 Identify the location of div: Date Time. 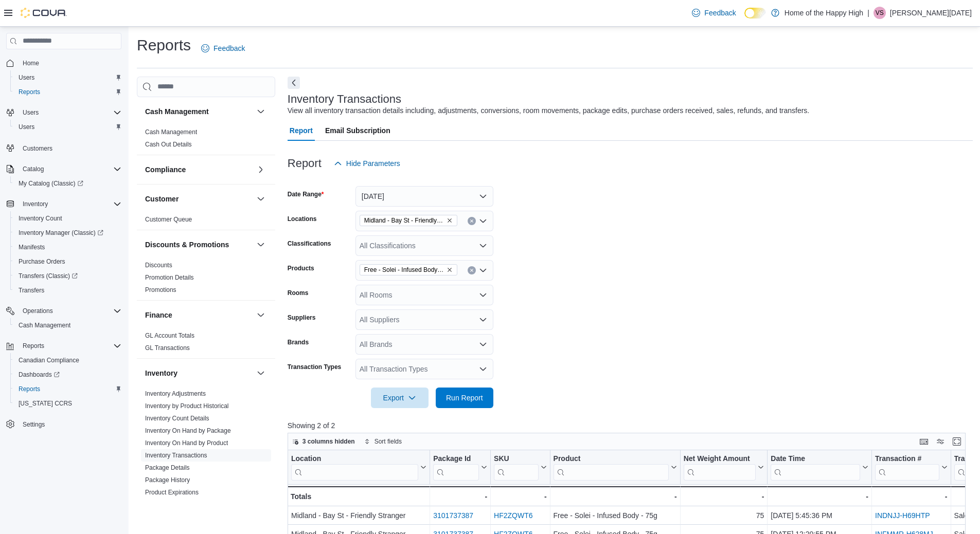
(815, 468).